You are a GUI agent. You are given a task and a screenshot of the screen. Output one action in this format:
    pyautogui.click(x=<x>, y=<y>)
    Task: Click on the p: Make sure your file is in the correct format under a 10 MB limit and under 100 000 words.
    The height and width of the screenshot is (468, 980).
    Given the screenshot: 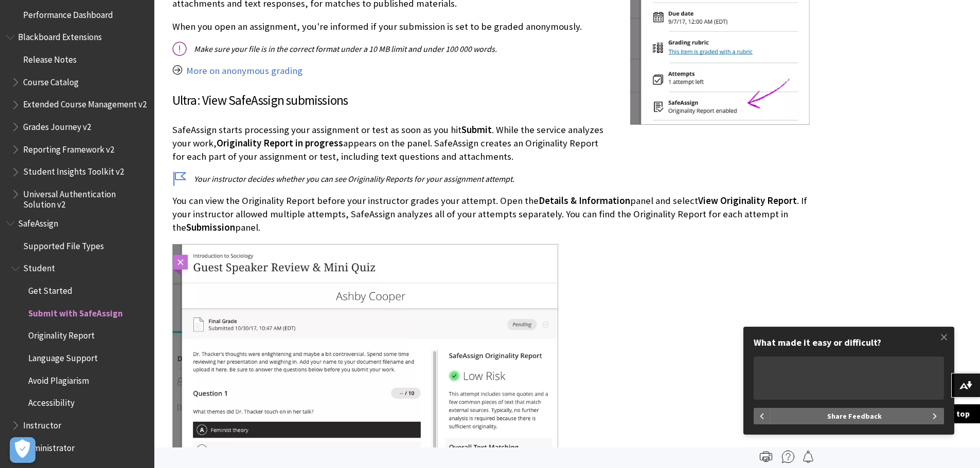 What is the action you would take?
    pyautogui.click(x=491, y=49)
    